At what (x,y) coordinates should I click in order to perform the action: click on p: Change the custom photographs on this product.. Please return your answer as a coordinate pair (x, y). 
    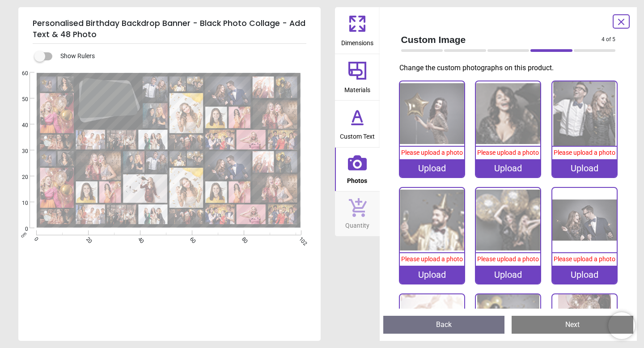
    Looking at the image, I should click on (511, 68).